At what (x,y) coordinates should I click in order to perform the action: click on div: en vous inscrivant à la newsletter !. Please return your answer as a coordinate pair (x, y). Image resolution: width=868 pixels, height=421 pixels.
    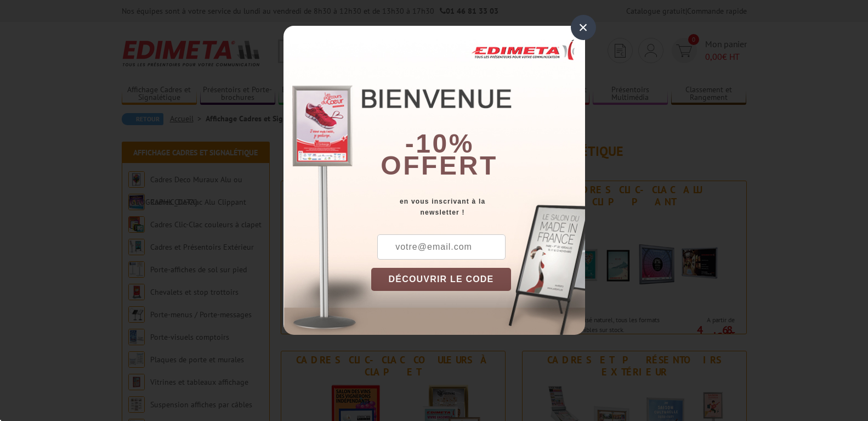
    Looking at the image, I should click on (478, 207).